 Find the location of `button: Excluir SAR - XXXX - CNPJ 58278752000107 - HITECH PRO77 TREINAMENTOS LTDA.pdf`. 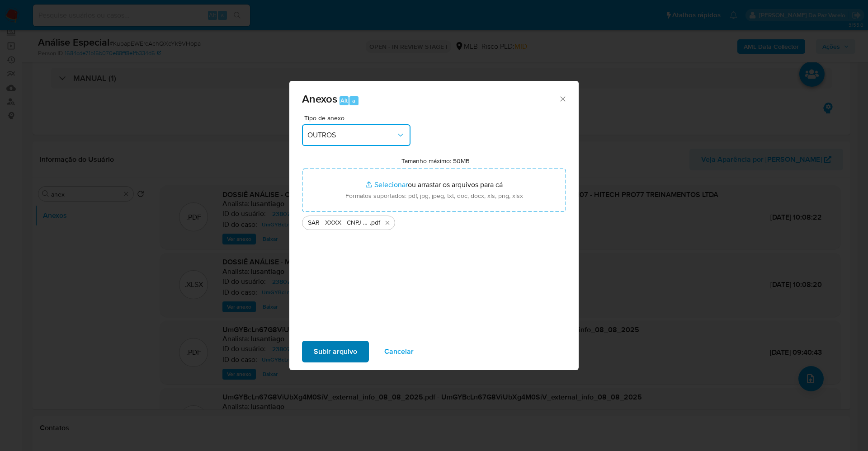

button: Excluir SAR - XXXX - CNPJ 58278752000107 - HITECH PRO77 TREINAMENTOS LTDA.pdf is located at coordinates (387, 223).